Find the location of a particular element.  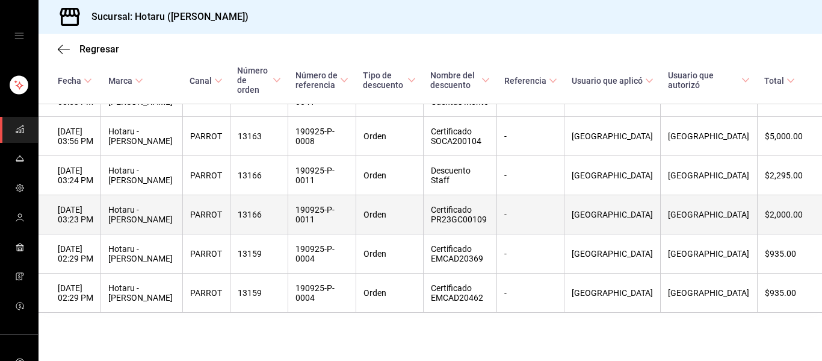

button: open drawer is located at coordinates (19, 36).